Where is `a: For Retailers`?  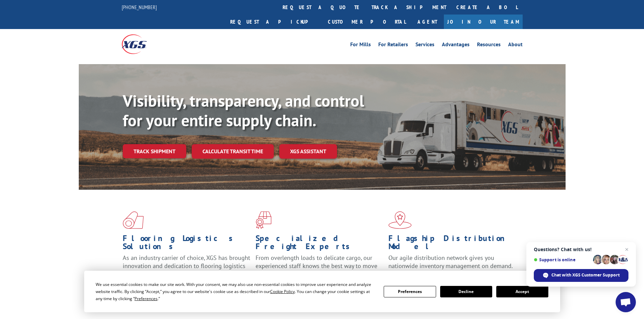 a: For Retailers is located at coordinates (393, 45).